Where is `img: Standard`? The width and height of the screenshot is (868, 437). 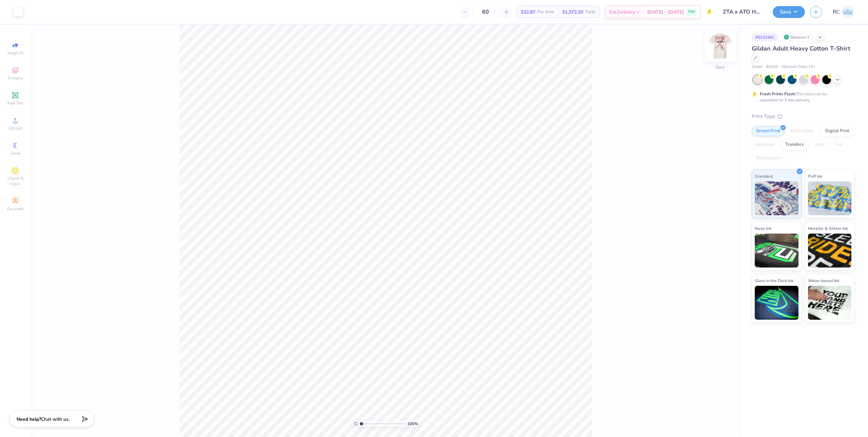
img: Standard is located at coordinates (777, 198).